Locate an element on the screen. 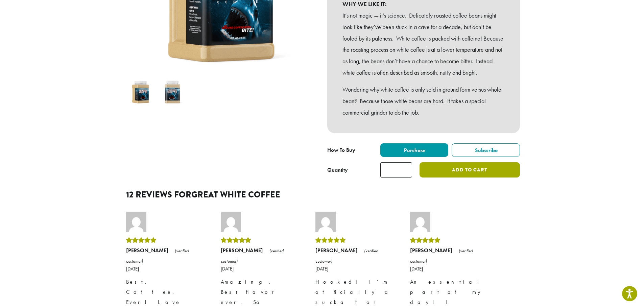  span: Subscribe is located at coordinates (485, 150).